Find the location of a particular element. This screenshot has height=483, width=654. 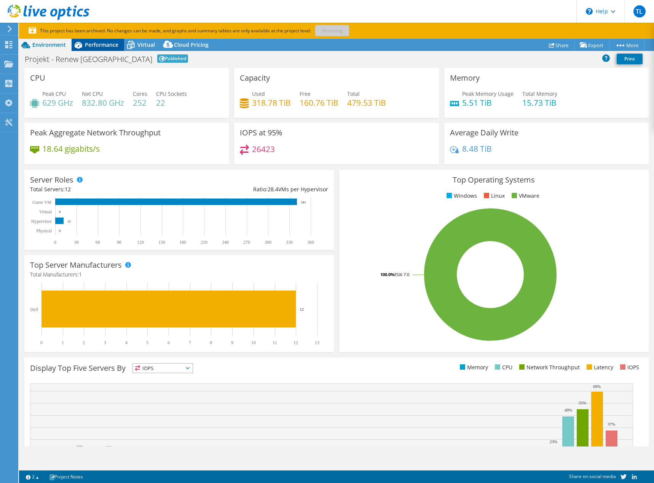

h4: 15.73 TiB is located at coordinates (539, 103).